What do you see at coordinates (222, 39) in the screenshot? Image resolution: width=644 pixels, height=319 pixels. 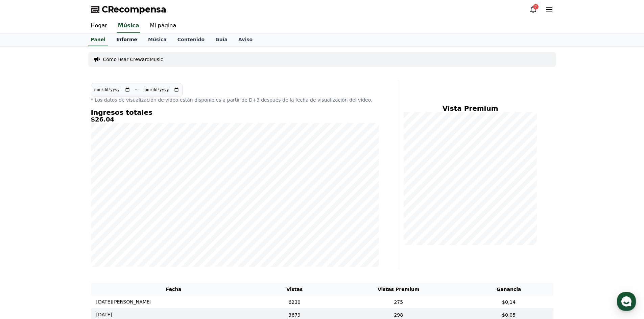 I see `font: Guía` at bounding box center [222, 39].